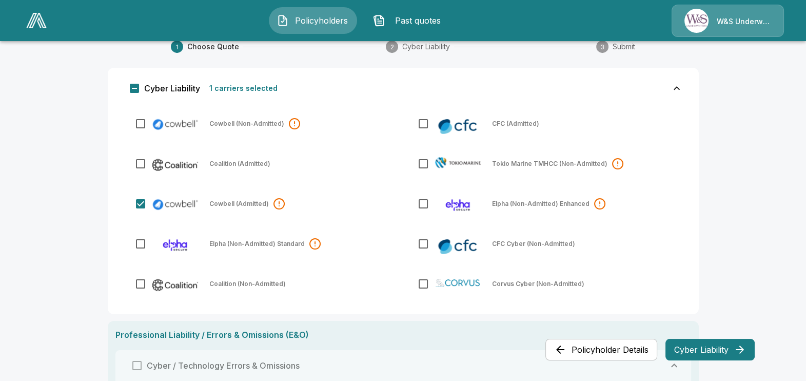 Image resolution: width=806 pixels, height=381 pixels. What do you see at coordinates (458, 282) in the screenshot?
I see `img: Corvus Cyber (Non-Admitted)` at bounding box center [458, 282].